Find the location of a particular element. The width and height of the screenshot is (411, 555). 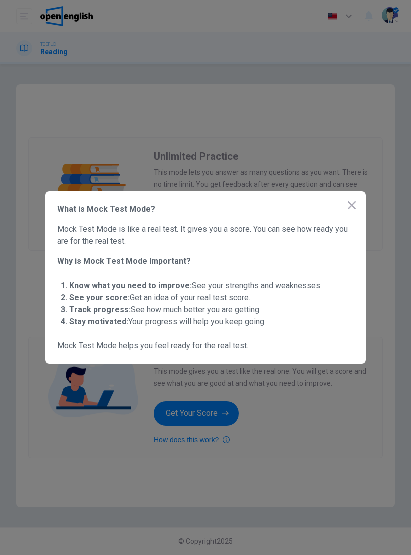

span: Mock Test Mode is like a real test. It gives you a score. You can see how ready you are for the r... is located at coordinates (206, 235).